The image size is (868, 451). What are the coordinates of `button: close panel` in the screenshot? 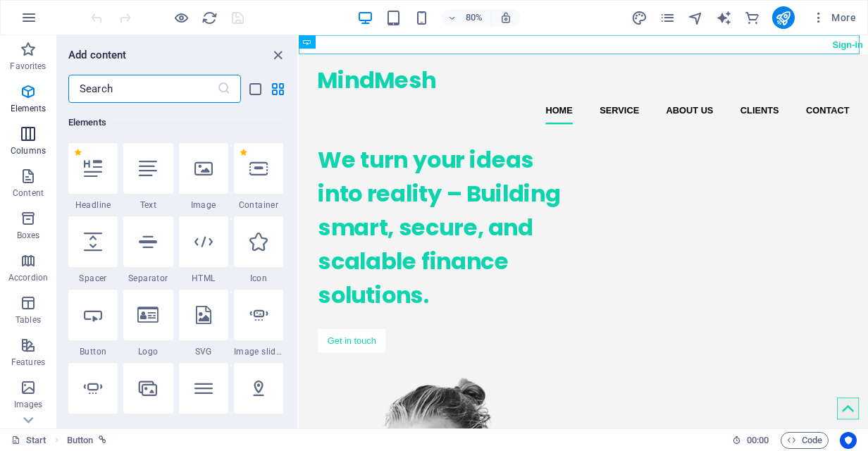 It's located at (278, 55).